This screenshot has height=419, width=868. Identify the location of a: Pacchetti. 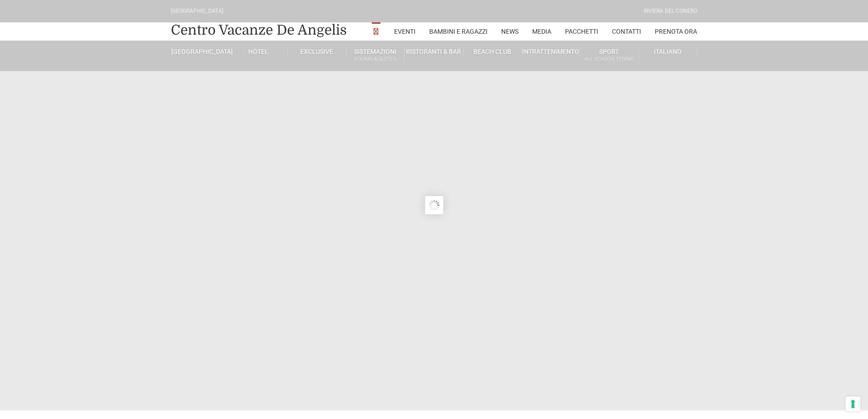
(581, 31).